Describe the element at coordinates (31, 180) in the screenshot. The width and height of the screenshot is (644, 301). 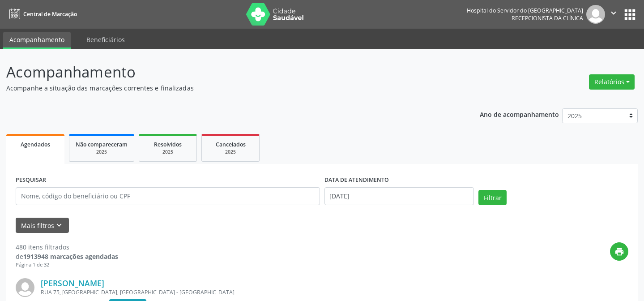
I see `label: PESQUISAR` at that location.